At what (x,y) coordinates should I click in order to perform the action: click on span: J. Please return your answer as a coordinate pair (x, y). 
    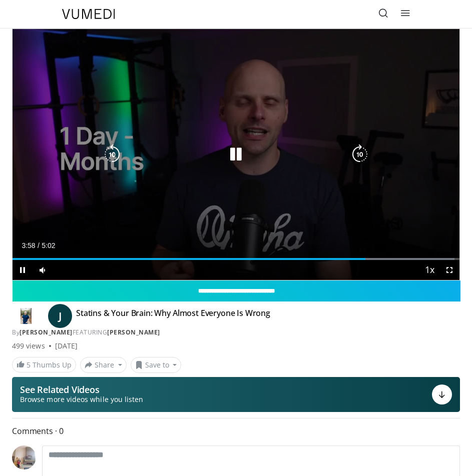
    Looking at the image, I should click on (60, 316).